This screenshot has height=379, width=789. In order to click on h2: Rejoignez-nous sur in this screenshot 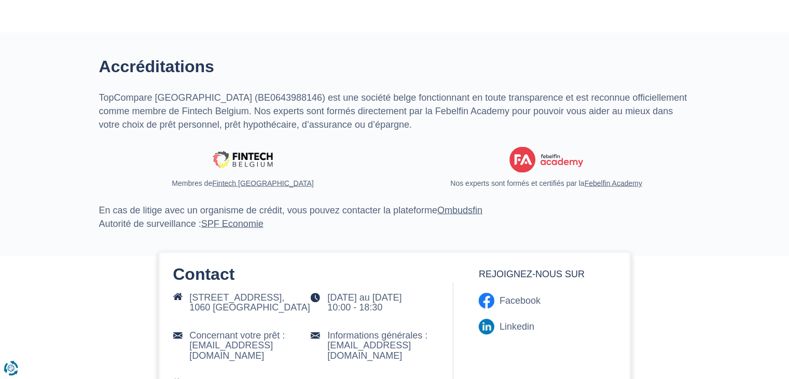, I will do `click(548, 274)`.